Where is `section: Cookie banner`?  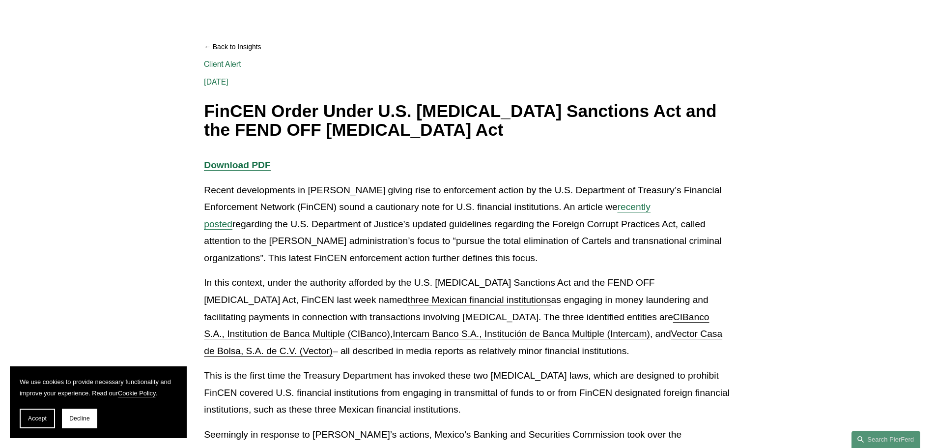
section: Cookie banner is located at coordinates (98, 402).